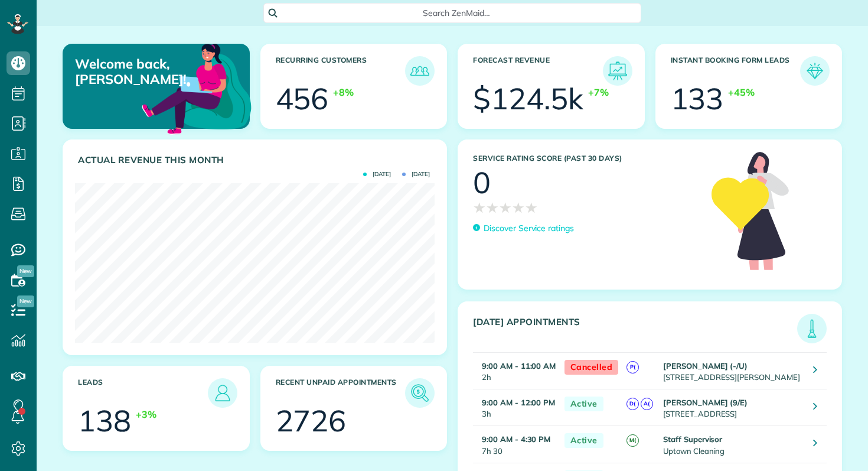 This screenshot has width=868, height=471. I want to click on strong: Staff Supervisor, so click(693, 439).